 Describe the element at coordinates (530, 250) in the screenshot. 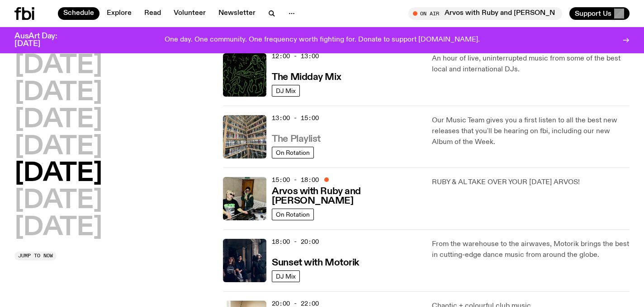

I see `p: From the warehouse to the airwaves, Motorik brings the best in cutting-edge dance music from arou...` at that location.